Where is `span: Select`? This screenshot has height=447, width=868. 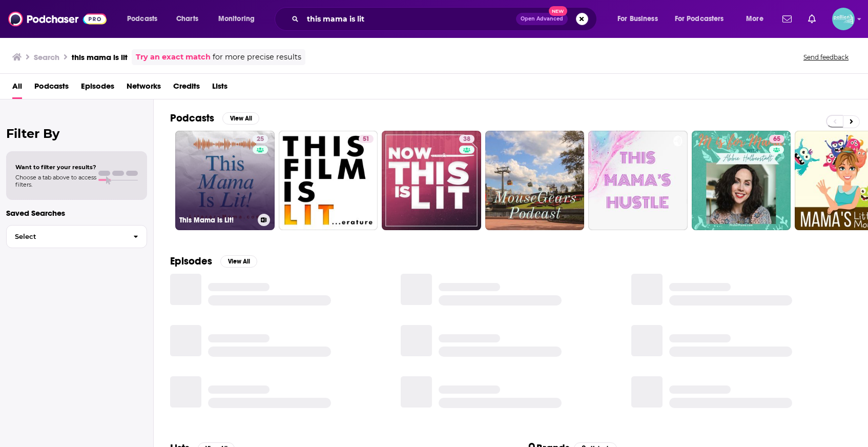
span: Select is located at coordinates (65, 236).